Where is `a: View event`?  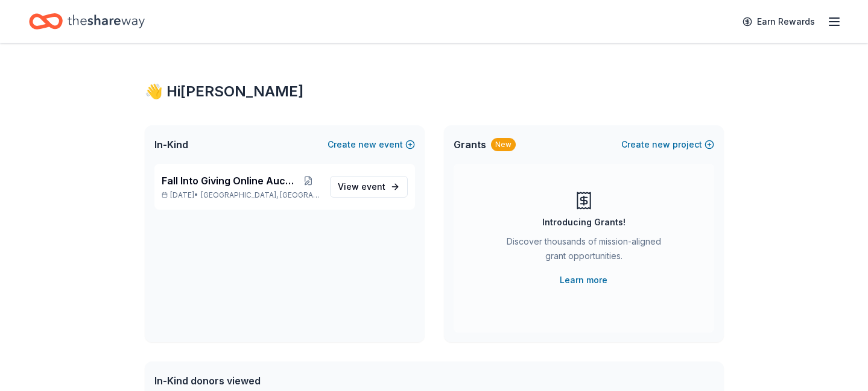
a: View event is located at coordinates (368, 187).